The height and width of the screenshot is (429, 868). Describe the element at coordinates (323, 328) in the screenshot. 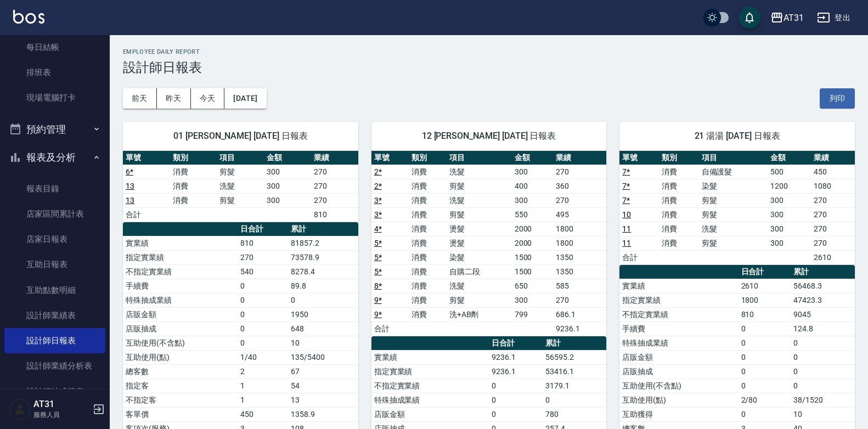

I see `td: 648` at that location.